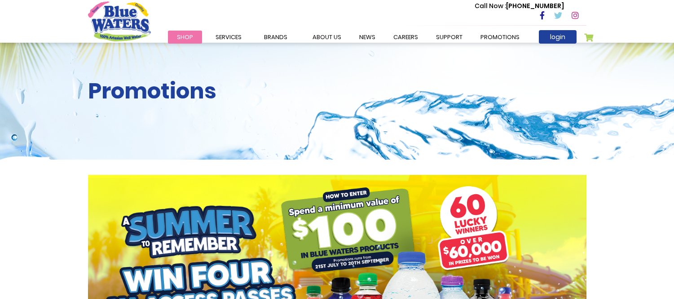 The image size is (674, 299). I want to click on span: Services, so click(229, 37).